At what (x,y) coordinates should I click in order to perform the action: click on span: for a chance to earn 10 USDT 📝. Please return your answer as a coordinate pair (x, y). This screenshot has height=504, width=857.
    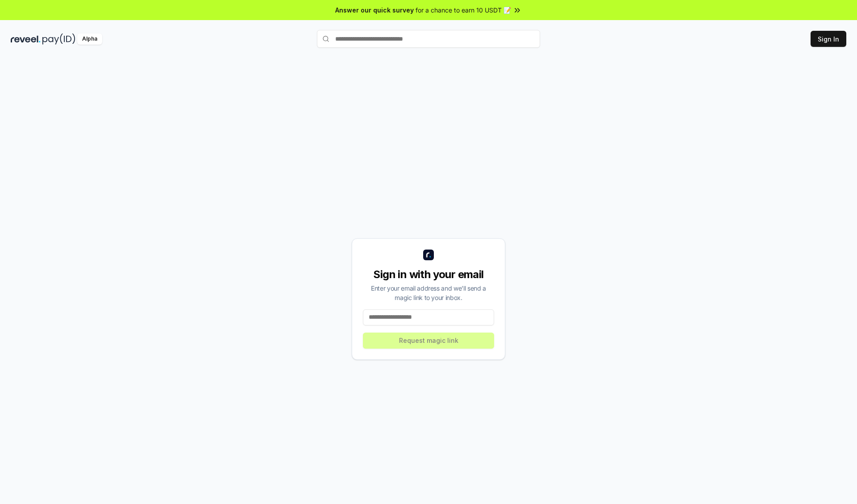
    Looking at the image, I should click on (463, 10).